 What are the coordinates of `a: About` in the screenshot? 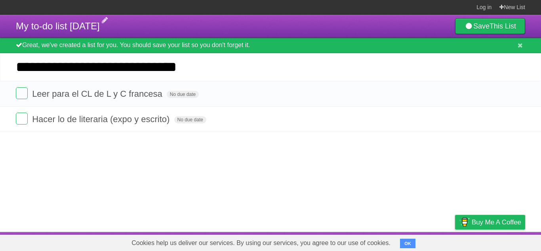 It's located at (358, 241).